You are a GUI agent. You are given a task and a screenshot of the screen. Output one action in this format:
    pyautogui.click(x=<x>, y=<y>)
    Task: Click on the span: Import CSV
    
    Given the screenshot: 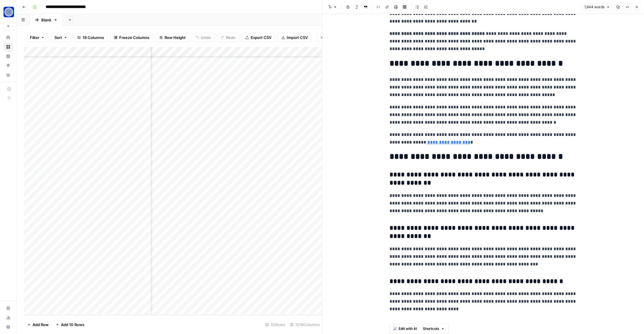 What is the action you would take?
    pyautogui.click(x=297, y=38)
    